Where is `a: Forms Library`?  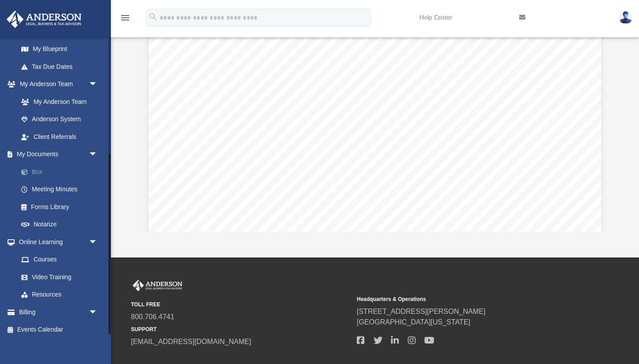
a: Forms Library is located at coordinates (60, 207).